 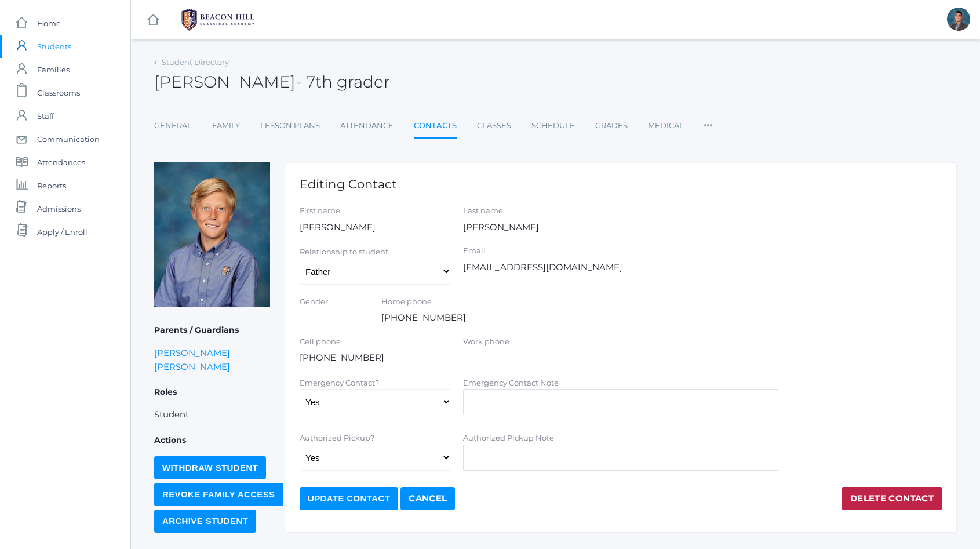 I want to click on input: Archive Student, so click(x=205, y=521).